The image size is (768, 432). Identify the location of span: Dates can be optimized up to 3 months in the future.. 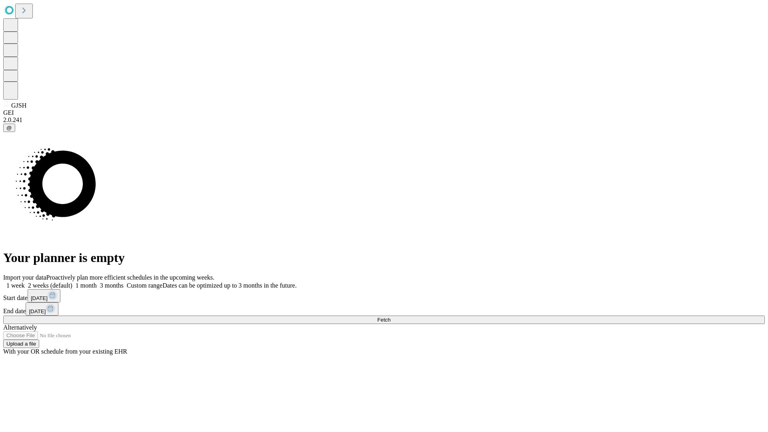
(229, 285).